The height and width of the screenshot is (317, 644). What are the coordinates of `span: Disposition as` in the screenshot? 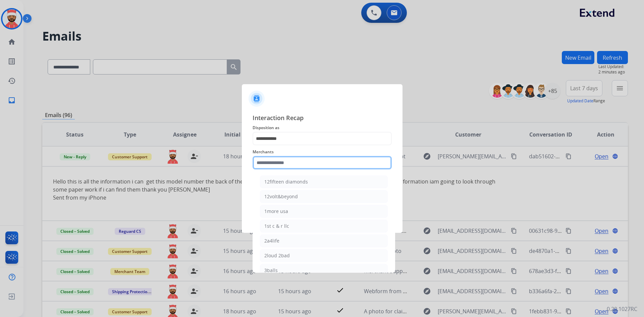 It's located at (322, 128).